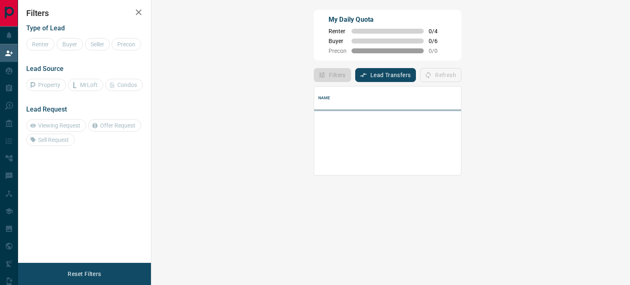 This screenshot has height=285, width=630. Describe the element at coordinates (84, 13) in the screenshot. I see `h2: Filters` at that location.